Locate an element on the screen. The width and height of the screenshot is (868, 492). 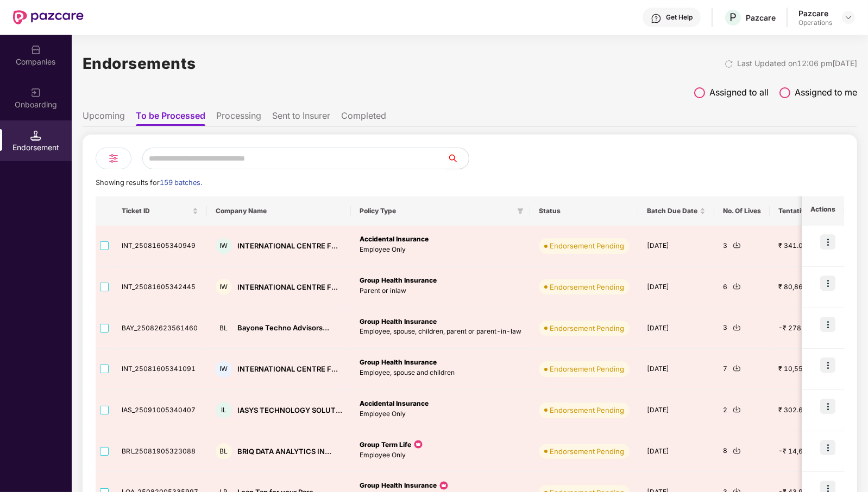
td: ₹ 10,558.52 is located at coordinates (815, 369).